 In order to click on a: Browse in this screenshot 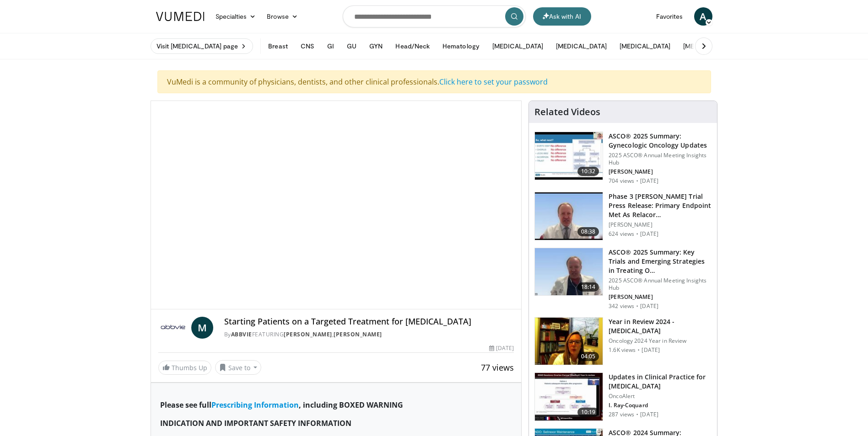, I will do `click(283, 17)`.